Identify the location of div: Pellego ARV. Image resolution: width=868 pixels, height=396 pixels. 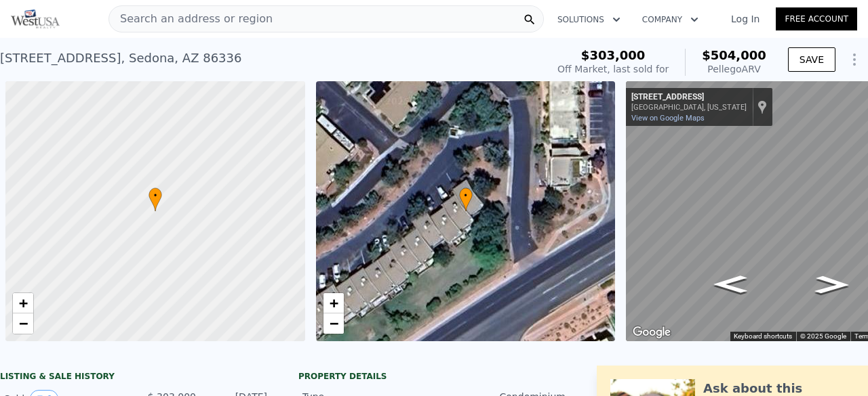
(733, 69).